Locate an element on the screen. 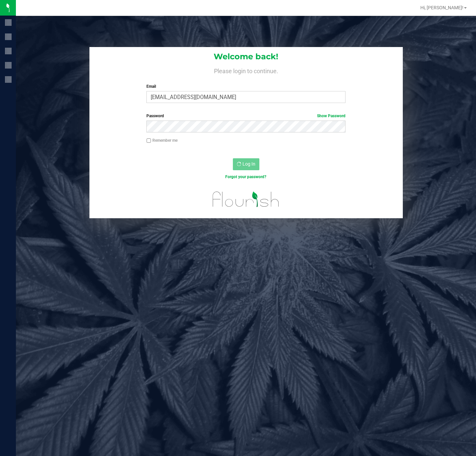 The image size is (476, 456). a: Show Password is located at coordinates (331, 116).